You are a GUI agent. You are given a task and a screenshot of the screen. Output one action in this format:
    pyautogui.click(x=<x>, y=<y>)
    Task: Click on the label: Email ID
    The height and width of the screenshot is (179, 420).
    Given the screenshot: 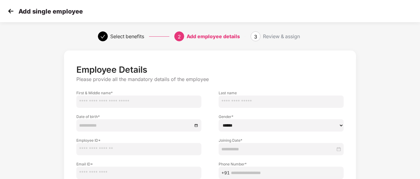 What is the action you would take?
    pyautogui.click(x=139, y=164)
    